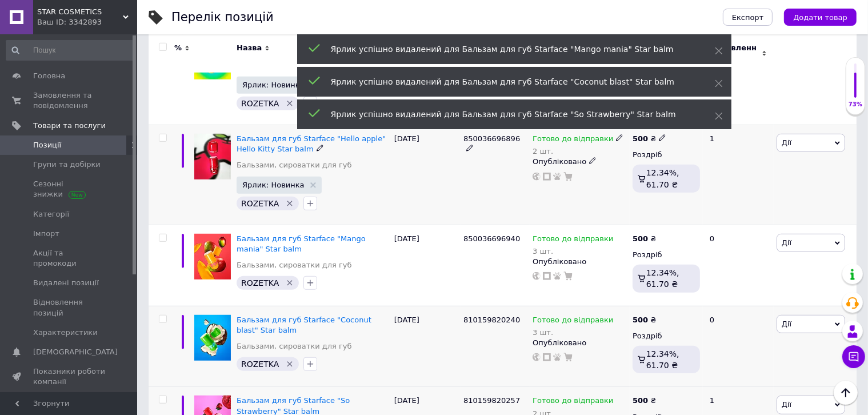  What do you see at coordinates (213, 257) in the screenshot?
I see `img: Бальзам для губ Starface "Mango mania" Star balm` at bounding box center [213, 257].